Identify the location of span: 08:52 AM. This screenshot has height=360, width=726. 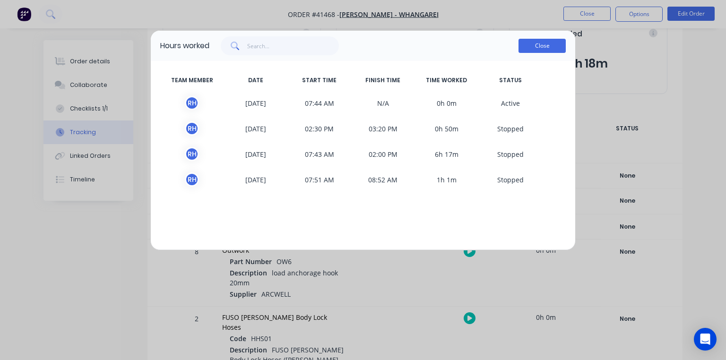
(383, 180).